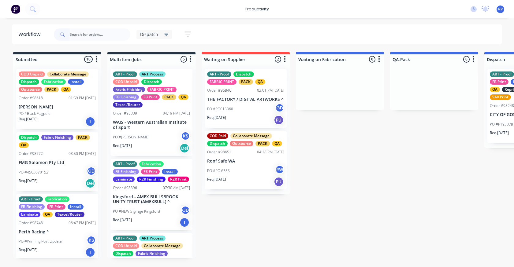 Image resolution: width=514 pixels, height=267 pixels. I want to click on div: PU, so click(278, 120).